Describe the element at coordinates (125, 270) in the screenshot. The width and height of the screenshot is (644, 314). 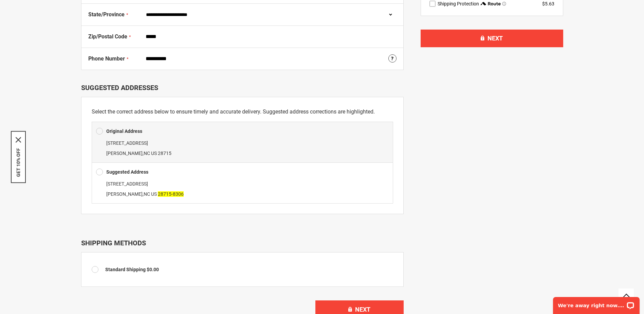
I see `span: Standard Shipping` at that location.